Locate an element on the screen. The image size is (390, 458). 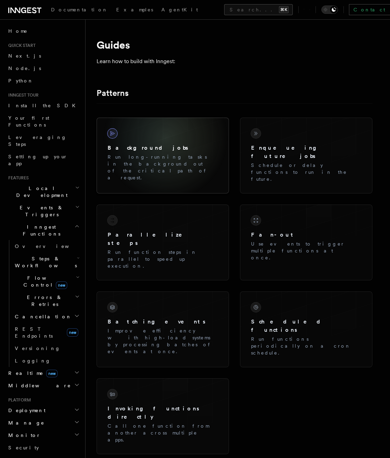
span: Versioning is located at coordinates (38, 349).